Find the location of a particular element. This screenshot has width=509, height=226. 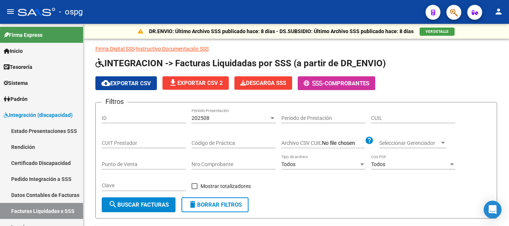

span: Padrón is located at coordinates (16, 99).